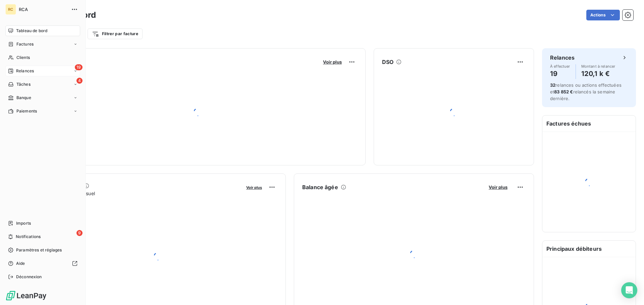 This screenshot has width=644, height=305. I want to click on img: Logo LeanPay, so click(26, 296).